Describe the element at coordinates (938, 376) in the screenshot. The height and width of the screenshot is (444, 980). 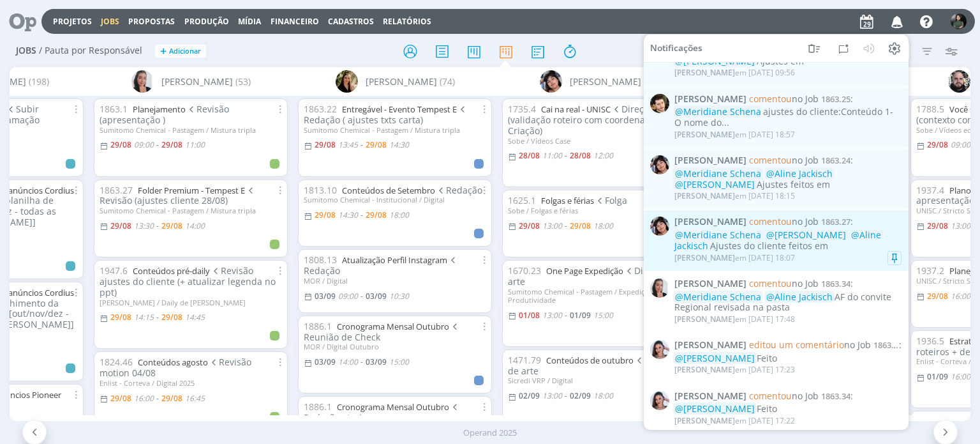
I see `01/09` at that location.